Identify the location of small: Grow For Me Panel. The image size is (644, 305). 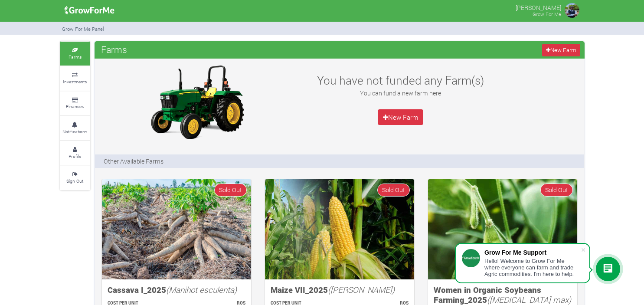
(83, 29).